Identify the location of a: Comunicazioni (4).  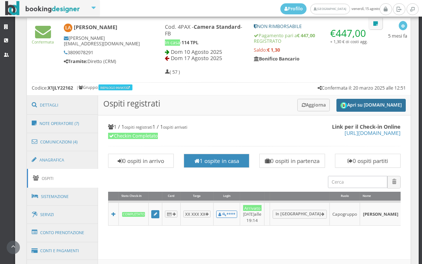
(63, 142).